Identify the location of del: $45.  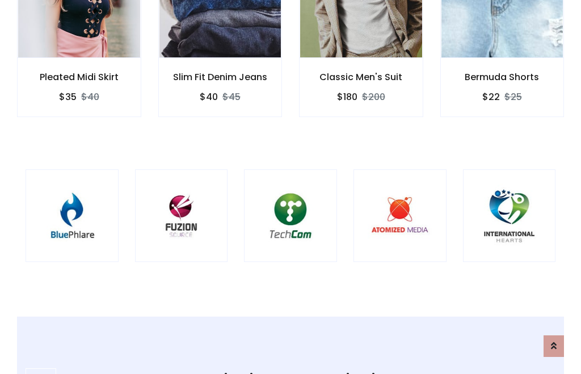
(232, 97).